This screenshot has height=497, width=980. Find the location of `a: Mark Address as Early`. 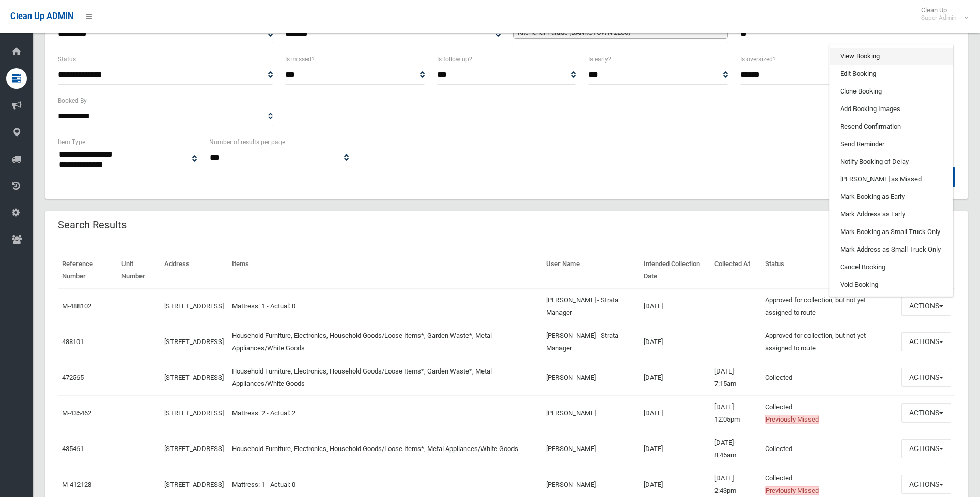

a: Mark Address as Early is located at coordinates (891, 215).